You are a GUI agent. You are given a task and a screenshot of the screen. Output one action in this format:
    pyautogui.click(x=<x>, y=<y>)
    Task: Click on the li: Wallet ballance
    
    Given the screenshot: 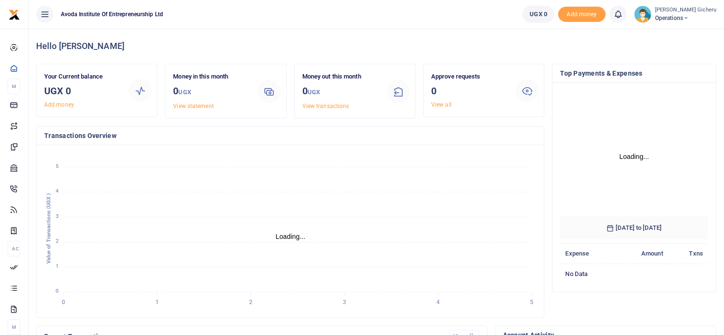 What is the action you would take?
    pyautogui.click(x=538, y=14)
    